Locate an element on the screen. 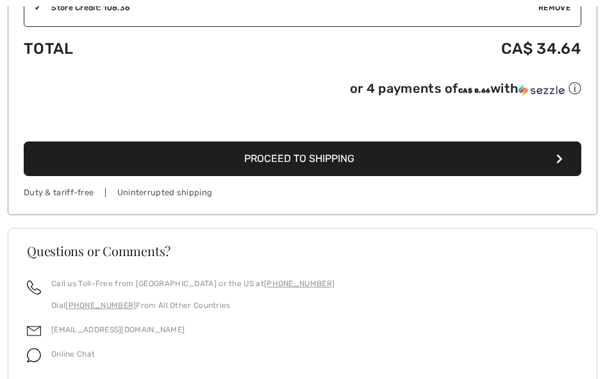 The image size is (605, 379). div: or 4 payments of with is located at coordinates (465, 88).